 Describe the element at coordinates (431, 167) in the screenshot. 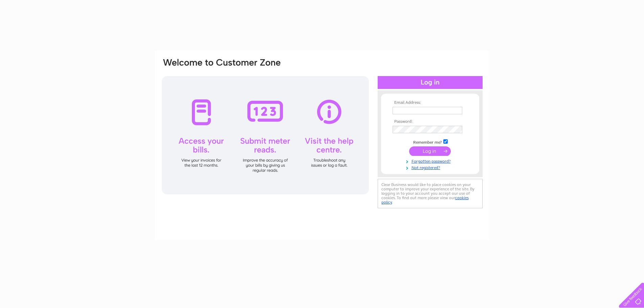

I see `a: Not registered?` at that location.